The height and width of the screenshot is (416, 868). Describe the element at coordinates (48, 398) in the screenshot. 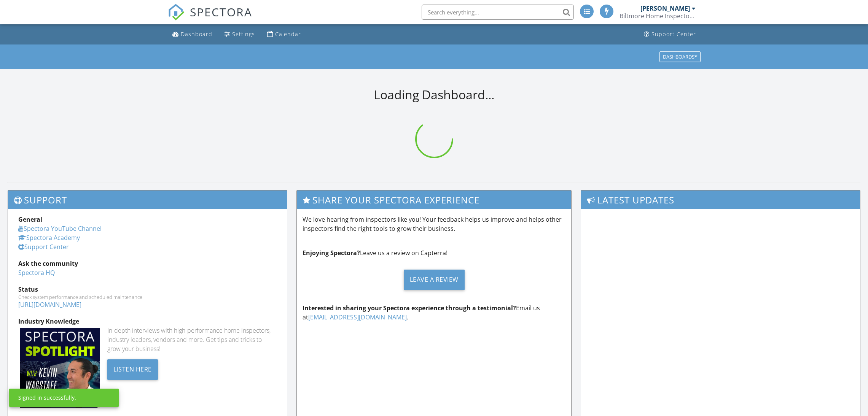

I see `div: Signed in successfully.` at that location.